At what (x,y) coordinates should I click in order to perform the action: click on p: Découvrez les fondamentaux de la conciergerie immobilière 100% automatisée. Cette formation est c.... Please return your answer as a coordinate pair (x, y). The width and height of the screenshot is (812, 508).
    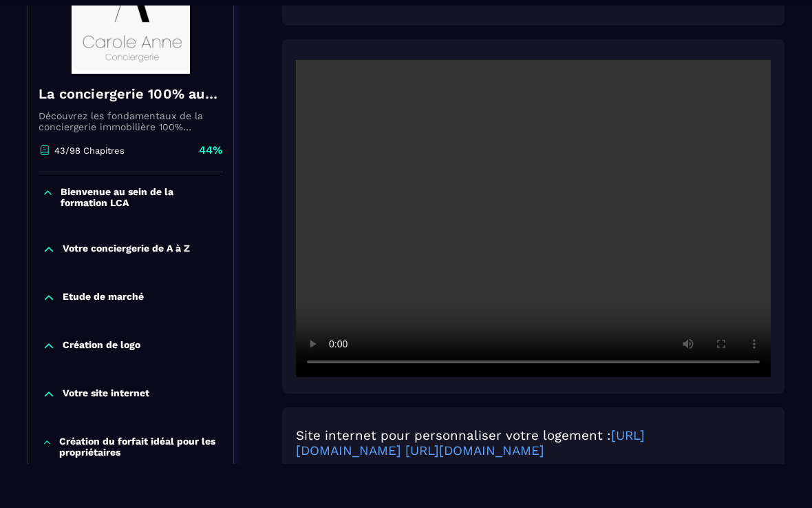
    Looking at the image, I should click on (131, 122).